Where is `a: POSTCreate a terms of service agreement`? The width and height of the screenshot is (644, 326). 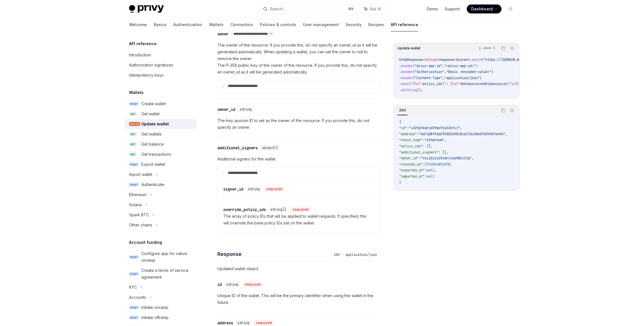 a: POSTCreate a terms of service agreement is located at coordinates (160, 274).